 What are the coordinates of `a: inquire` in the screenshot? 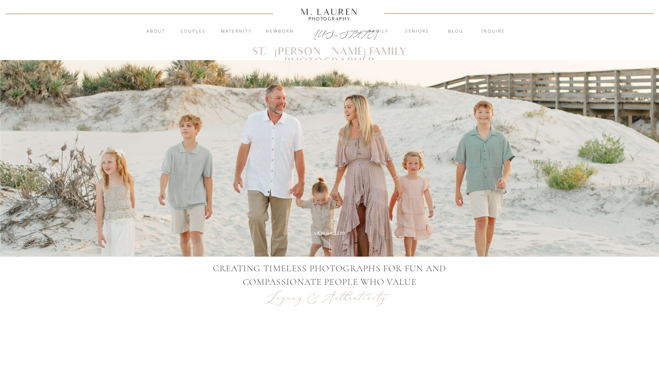 It's located at (494, 32).